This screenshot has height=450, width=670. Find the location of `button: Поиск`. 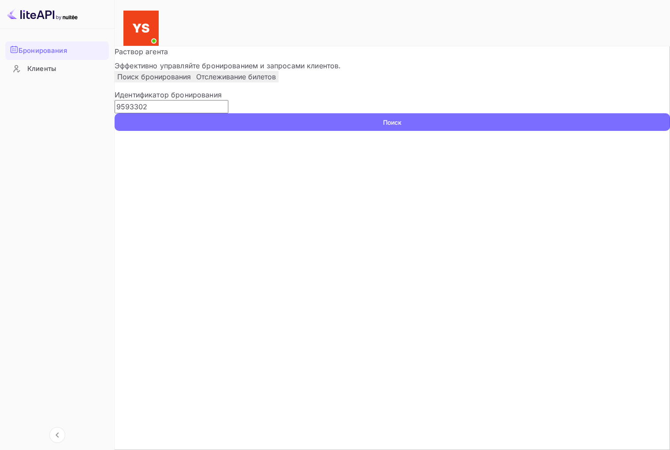

button: Поиск is located at coordinates (392, 122).